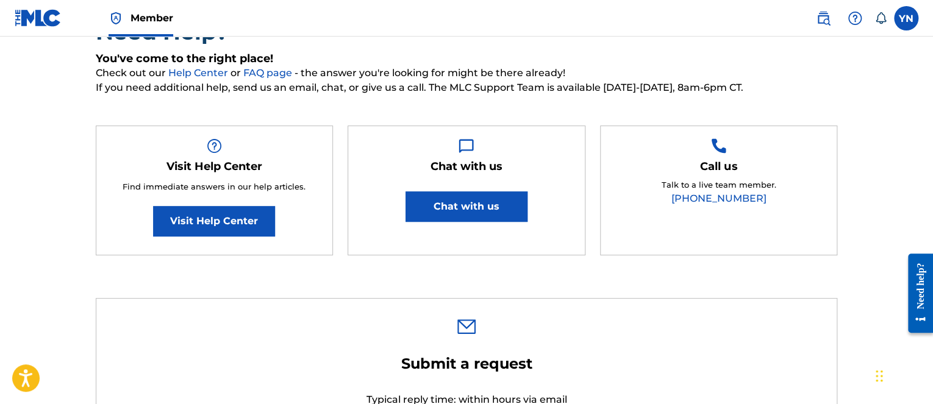 The width and height of the screenshot is (933, 404). What do you see at coordinates (718, 167) in the screenshot?
I see `h5: Call us` at bounding box center [718, 167].